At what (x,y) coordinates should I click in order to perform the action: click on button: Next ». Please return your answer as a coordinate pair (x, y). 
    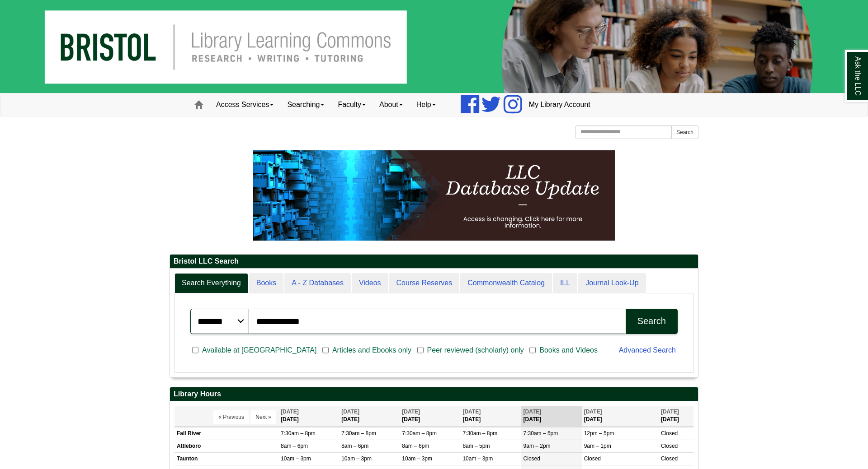
    Looking at the image, I should click on (263, 417).